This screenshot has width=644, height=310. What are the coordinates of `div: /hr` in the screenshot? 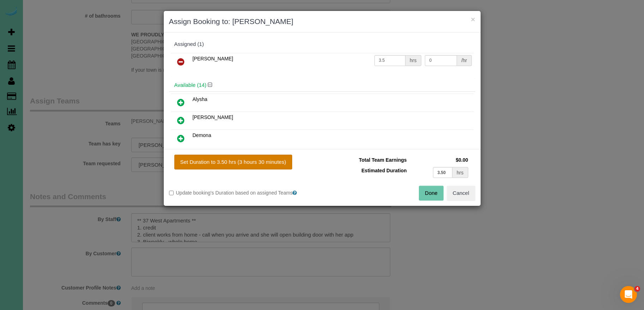 It's located at (464, 60).